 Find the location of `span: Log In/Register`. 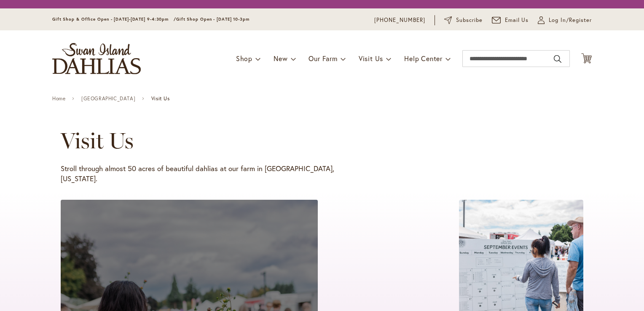

span: Log In/Register is located at coordinates (570, 20).